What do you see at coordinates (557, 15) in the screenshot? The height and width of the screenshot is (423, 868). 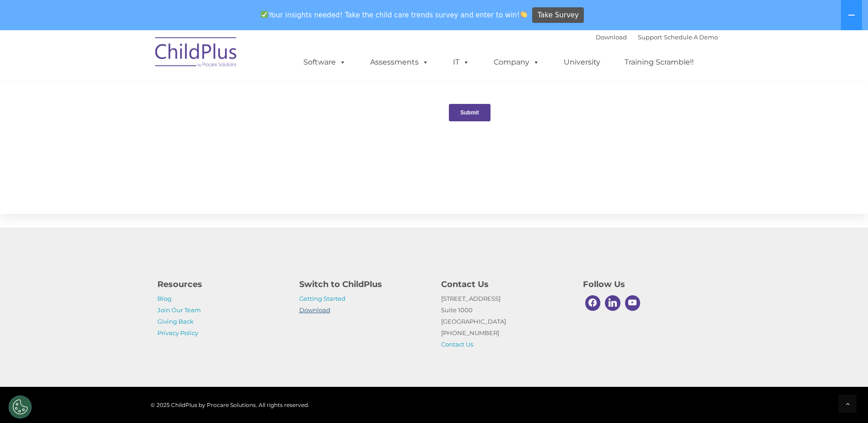 I see `a: Take Survey` at bounding box center [557, 15].